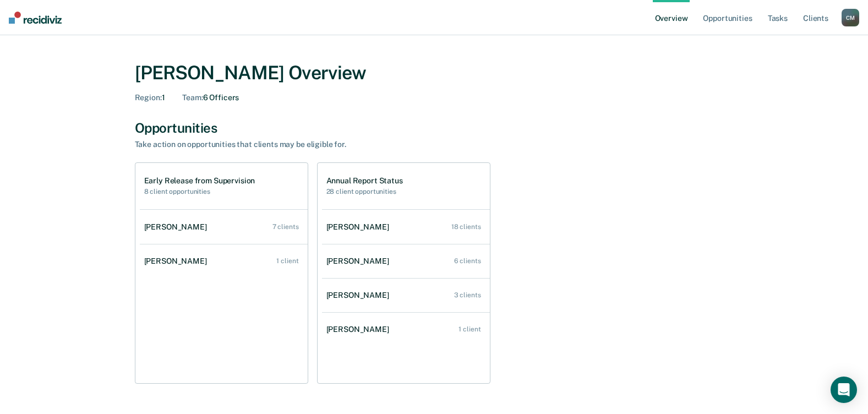 This screenshot has height=414, width=868. Describe the element at coordinates (200, 181) in the screenshot. I see `h1: Early Release from Supervision` at that location.